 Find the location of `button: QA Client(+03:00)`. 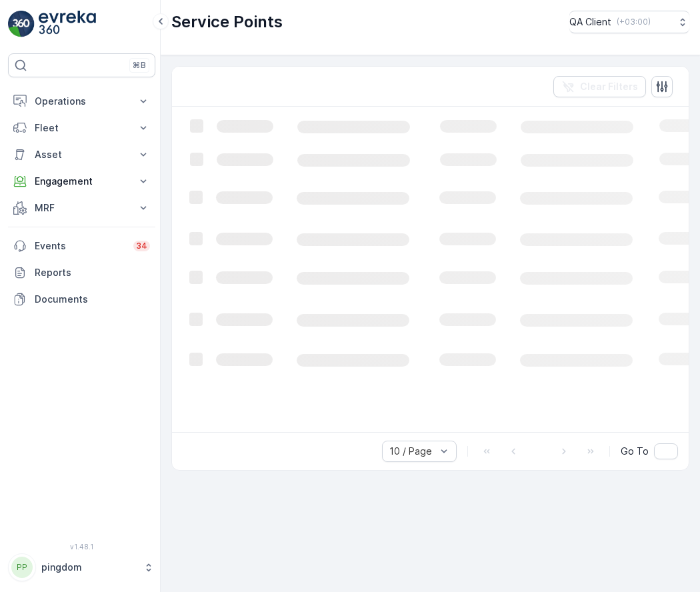

button: QA Client(+03:00) is located at coordinates (629, 22).